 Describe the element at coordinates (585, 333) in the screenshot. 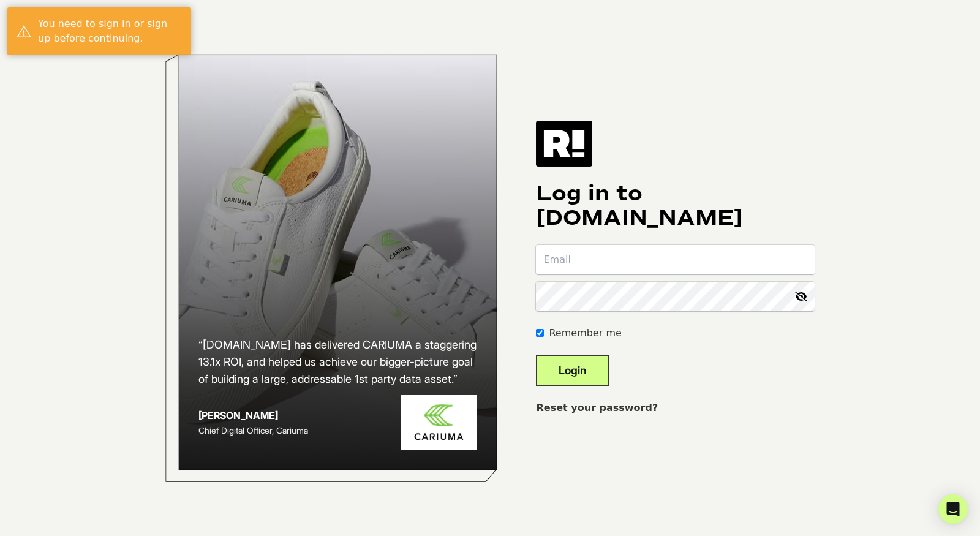

I see `label: Remember me` at that location.